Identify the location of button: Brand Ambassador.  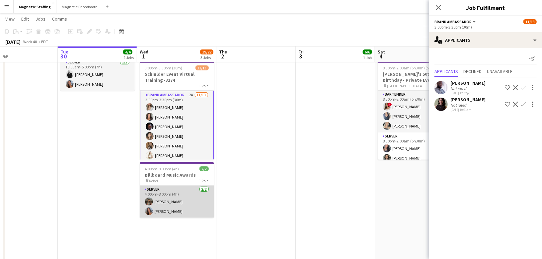
(456, 22).